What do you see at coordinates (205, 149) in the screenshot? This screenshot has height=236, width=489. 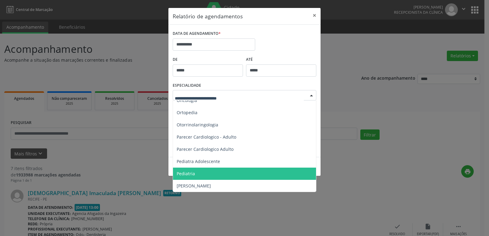 I see `span: Parecer Cardiologico Adulto` at bounding box center [205, 149].